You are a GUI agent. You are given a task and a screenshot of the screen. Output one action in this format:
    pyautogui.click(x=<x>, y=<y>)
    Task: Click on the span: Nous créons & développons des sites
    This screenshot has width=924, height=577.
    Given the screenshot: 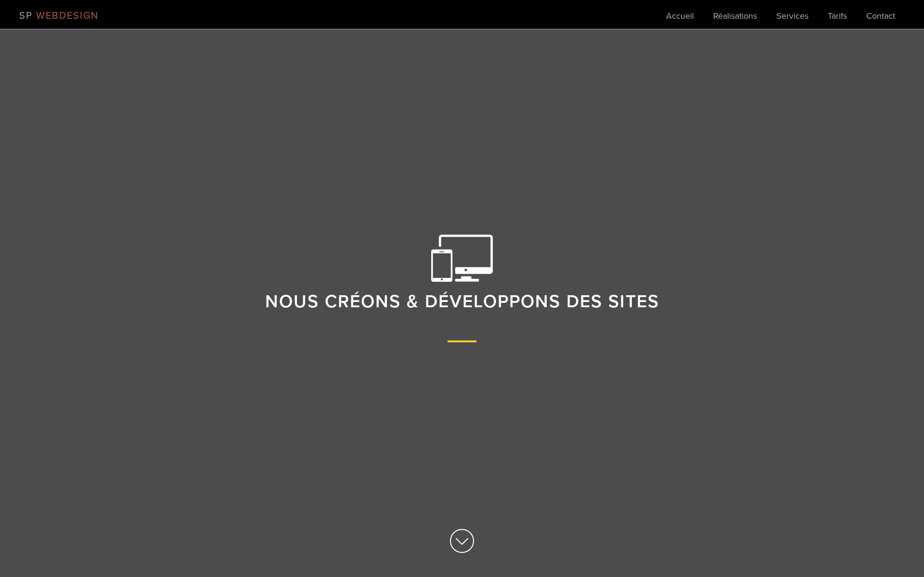 What is the action you would take?
    pyautogui.click(x=462, y=302)
    